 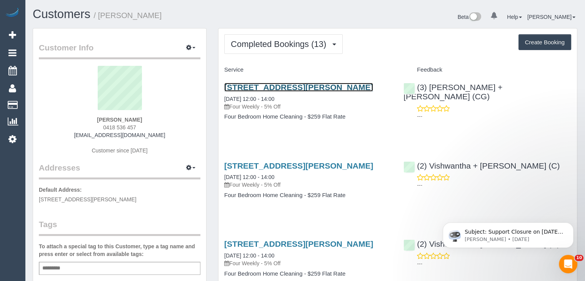 What do you see at coordinates (487, 70) in the screenshot?
I see `h4: Feedback` at bounding box center [487, 70].